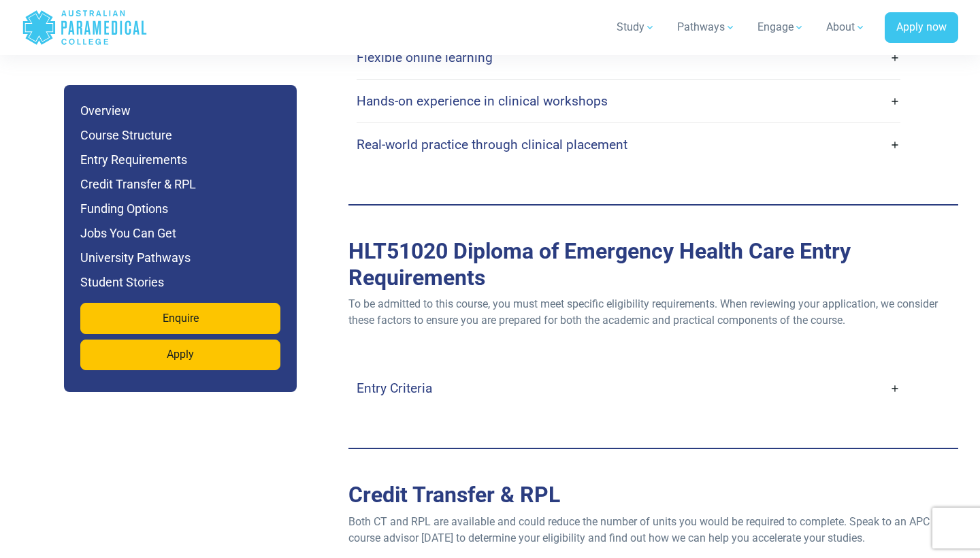 The width and height of the screenshot is (980, 558). What do you see at coordinates (84, 28) in the screenshot?
I see `a: Australian Paramedical College` at bounding box center [84, 28].